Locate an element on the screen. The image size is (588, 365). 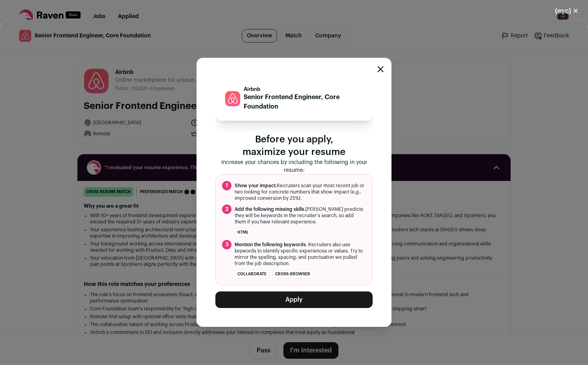
p: Senior Frontend Engineer, Core Foundation is located at coordinates (304, 102).